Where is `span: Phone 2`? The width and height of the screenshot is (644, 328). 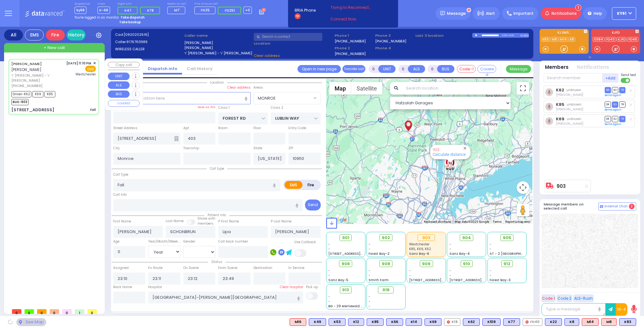 span: Phone 2 is located at coordinates (354, 48).